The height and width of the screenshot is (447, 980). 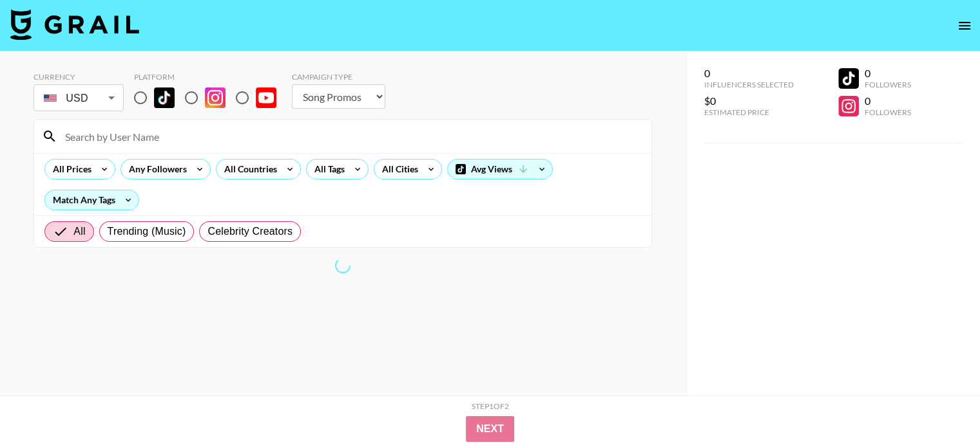 I want to click on button: Next, so click(x=489, y=429).